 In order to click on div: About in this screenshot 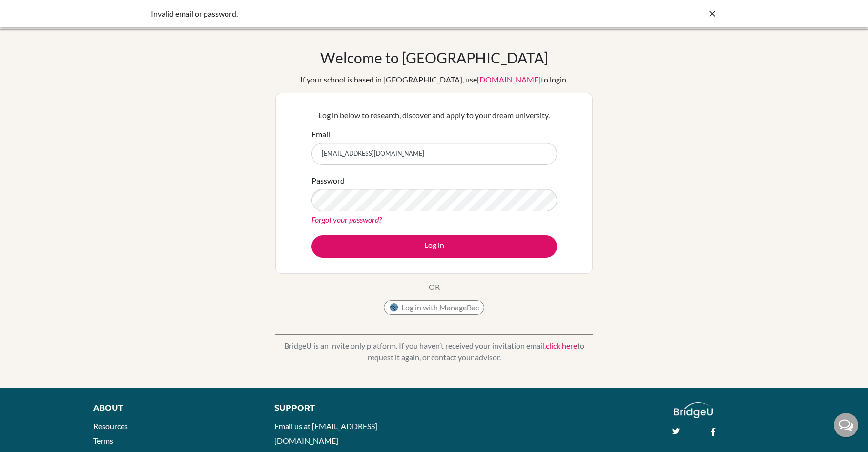, I will do `click(173, 408)`.